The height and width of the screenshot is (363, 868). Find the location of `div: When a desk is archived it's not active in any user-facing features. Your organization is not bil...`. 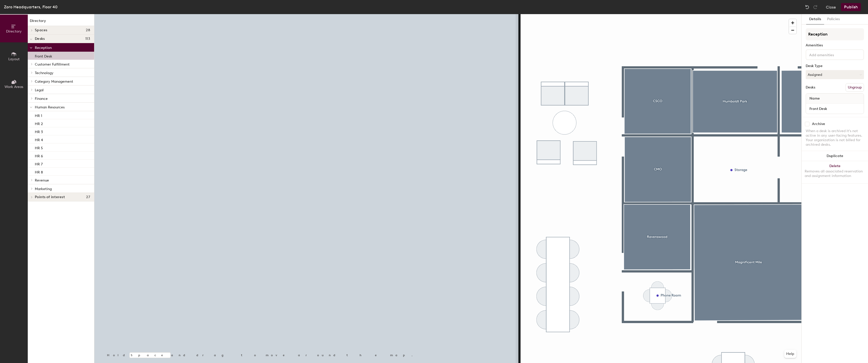

div: When a desk is archived it's not active in any user-facing features. Your organization is not bil... is located at coordinates (834, 138).